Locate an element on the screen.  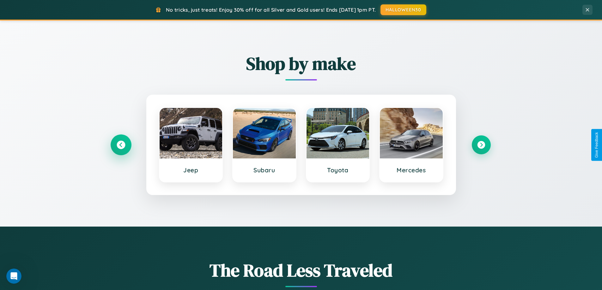
h1: The Road Less Traveled is located at coordinates (301, 270).